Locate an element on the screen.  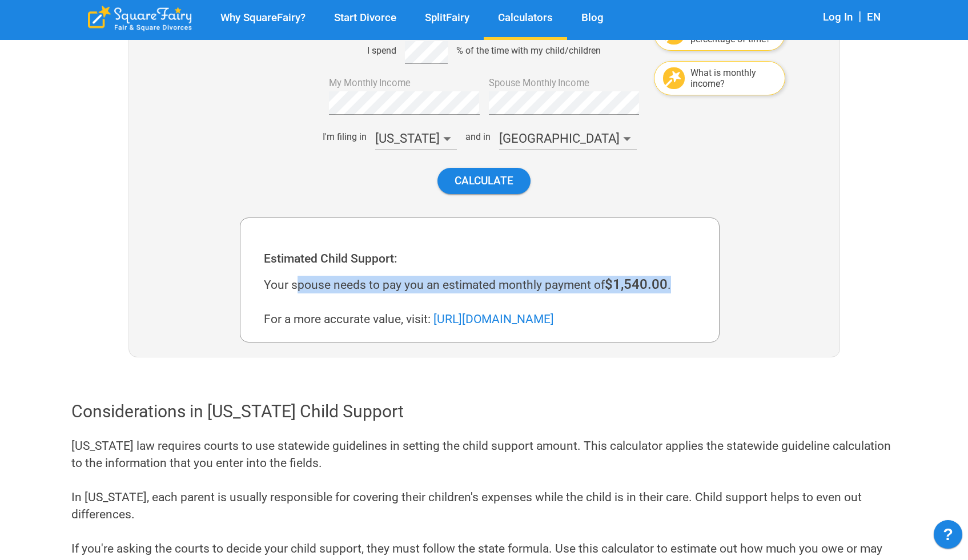
button: Calculate is located at coordinates (484, 180).